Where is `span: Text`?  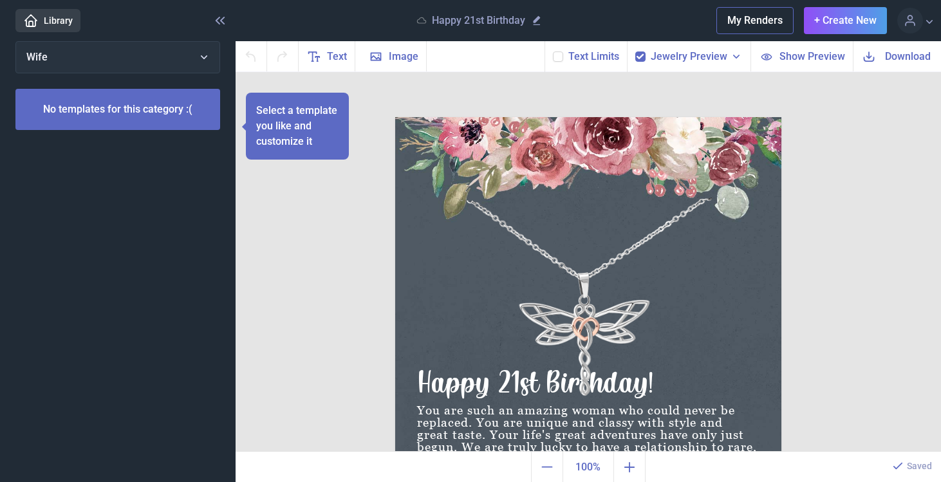 span: Text is located at coordinates (337, 57).